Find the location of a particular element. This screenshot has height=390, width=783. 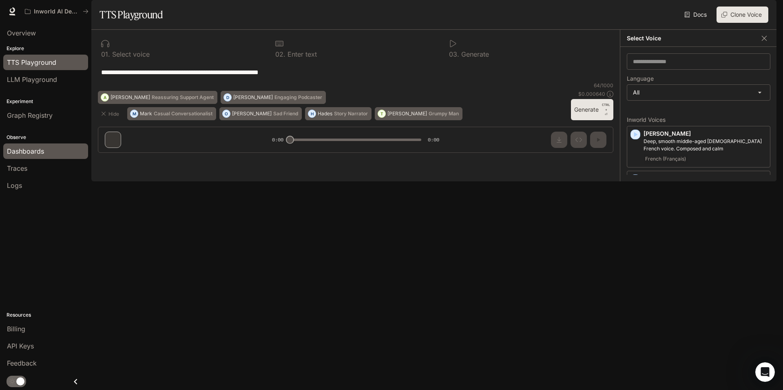

p: Engaging Podcaster is located at coordinates (298, 98).